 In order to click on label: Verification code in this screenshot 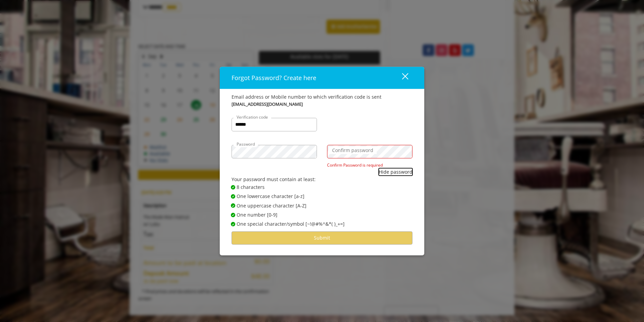, I will do `click(252, 117)`.